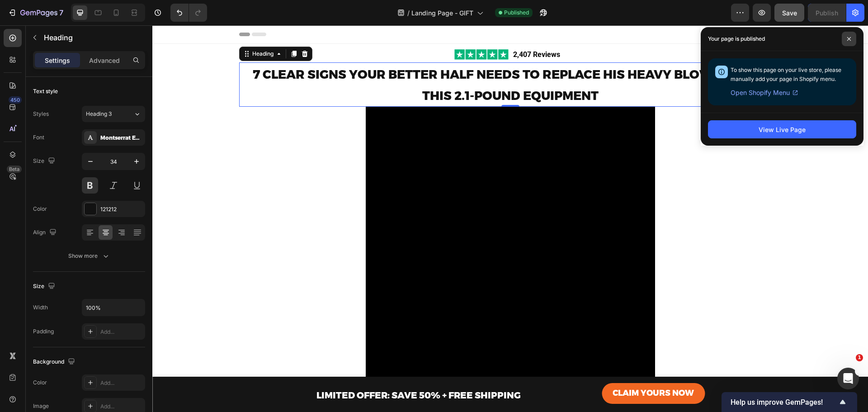 The height and width of the screenshot is (412, 868). What do you see at coordinates (266, 370) in the screenshot?
I see `strong: LIMITED OFFER: SAVE 50% + FREE SHIPPING` at bounding box center [266, 370].